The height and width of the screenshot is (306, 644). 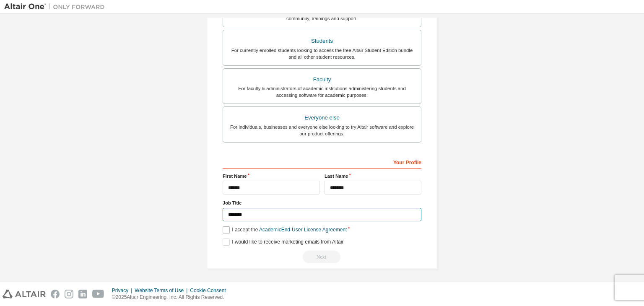 I want to click on div: Website Terms of Use, so click(x=162, y=290).